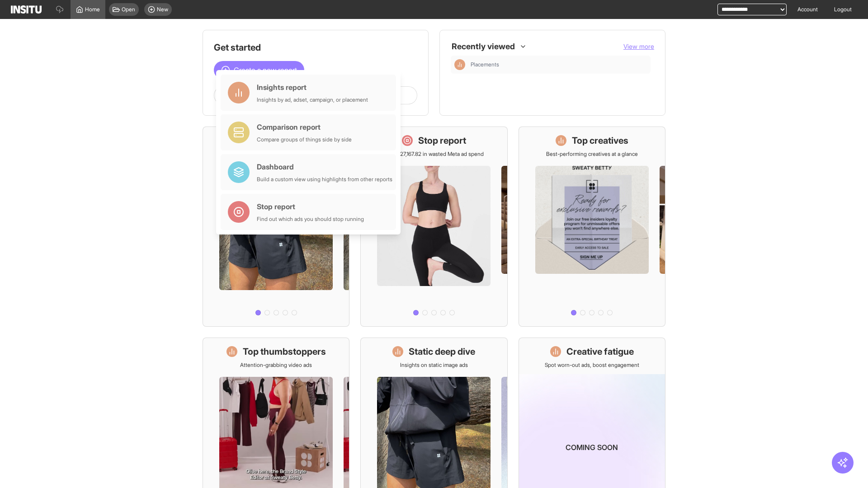  What do you see at coordinates (325, 180) in the screenshot?
I see `div: Build a custom view using highlights from other reports` at bounding box center [325, 180].